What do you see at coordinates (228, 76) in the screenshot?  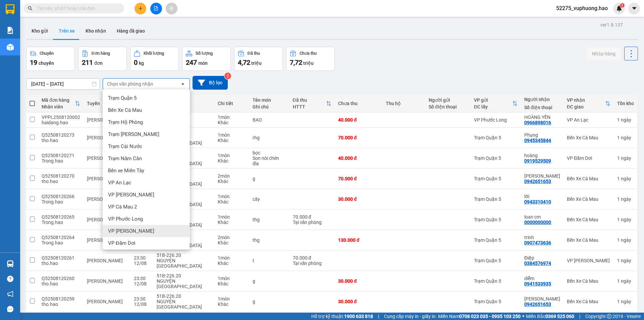 I see `sup: 2` at bounding box center [228, 76].